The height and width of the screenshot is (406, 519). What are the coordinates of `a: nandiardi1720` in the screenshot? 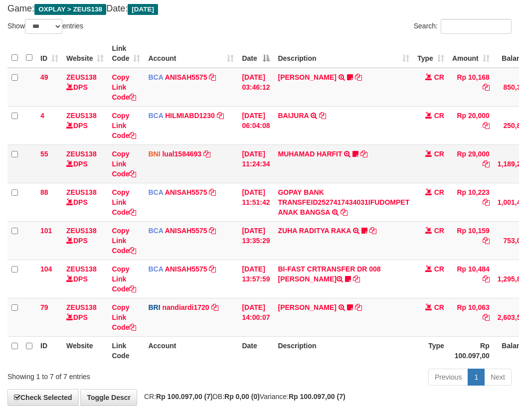 It's located at (185, 308).